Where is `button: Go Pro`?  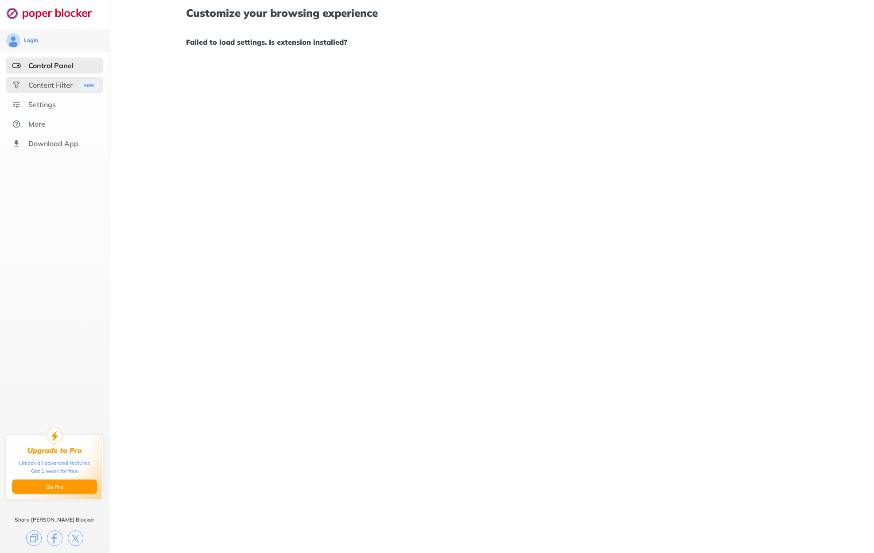 button: Go Pro is located at coordinates (54, 487).